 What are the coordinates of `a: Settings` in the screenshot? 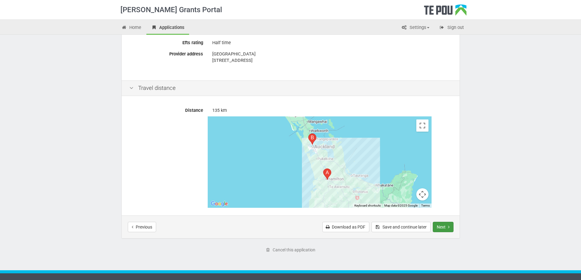 It's located at (415, 28).